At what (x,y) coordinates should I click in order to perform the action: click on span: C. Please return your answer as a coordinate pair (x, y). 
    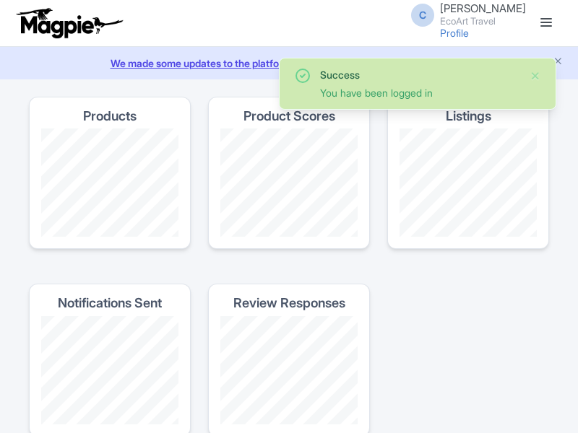
    Looking at the image, I should click on (423, 15).